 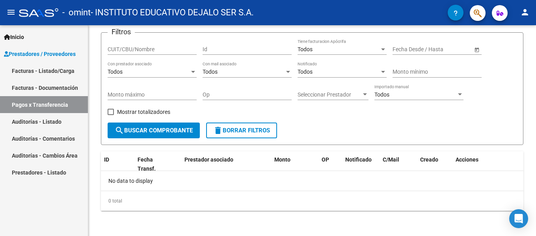 I want to click on button: Borrar Filtros, so click(x=242, y=130).